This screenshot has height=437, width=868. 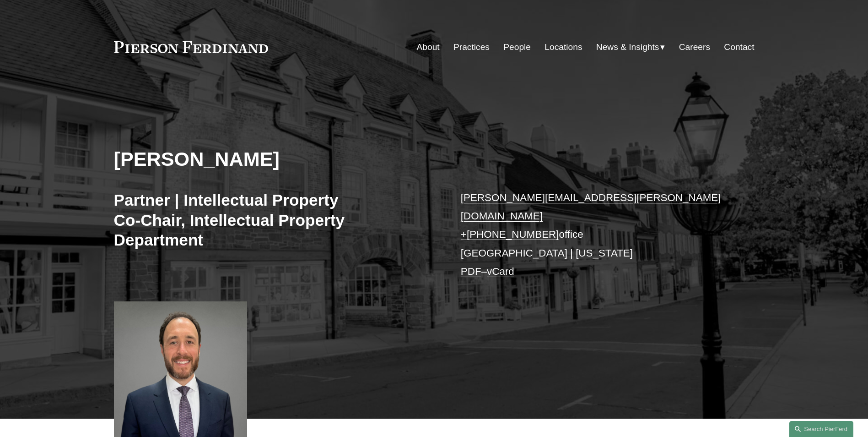 I want to click on a: About, so click(x=428, y=47).